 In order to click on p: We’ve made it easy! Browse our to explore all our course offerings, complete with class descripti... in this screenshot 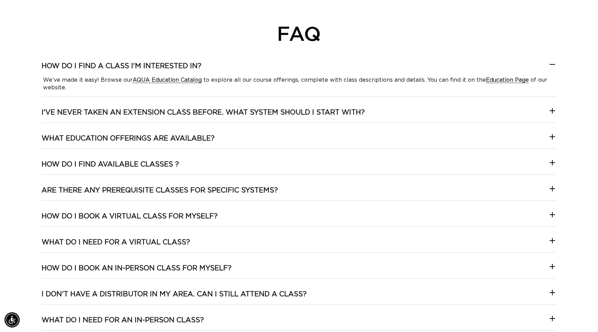, I will do `click(299, 84)`.